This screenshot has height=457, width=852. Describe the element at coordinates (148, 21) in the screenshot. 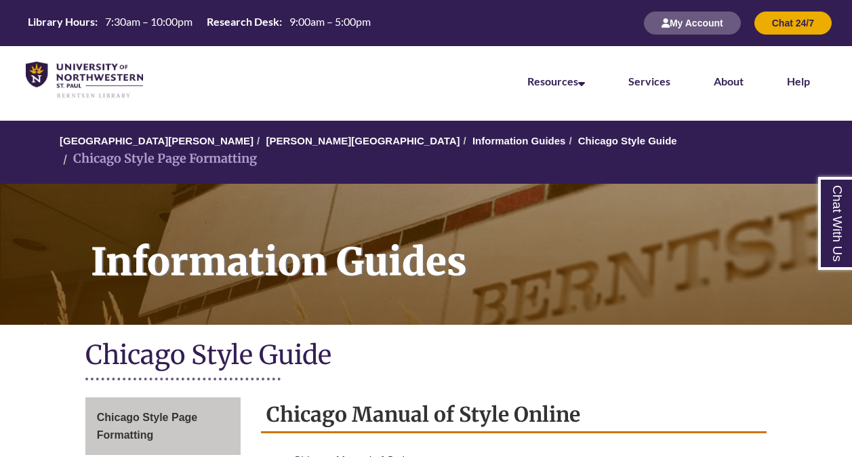

I see `span: 7:30am – 10:00pm` at that location.